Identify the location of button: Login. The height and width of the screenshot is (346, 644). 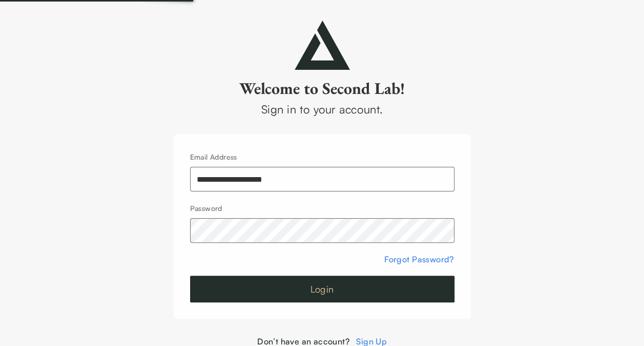
(322, 289).